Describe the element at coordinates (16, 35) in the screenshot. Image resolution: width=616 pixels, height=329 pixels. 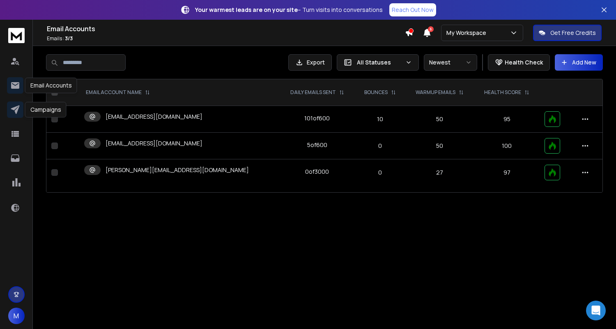
I see `img: logo` at that location.